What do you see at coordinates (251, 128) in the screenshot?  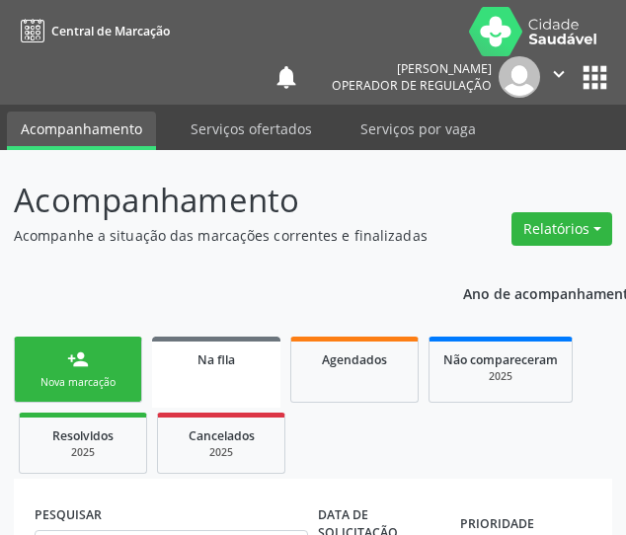 I see `a: Serviços ofertados` at bounding box center [251, 128].